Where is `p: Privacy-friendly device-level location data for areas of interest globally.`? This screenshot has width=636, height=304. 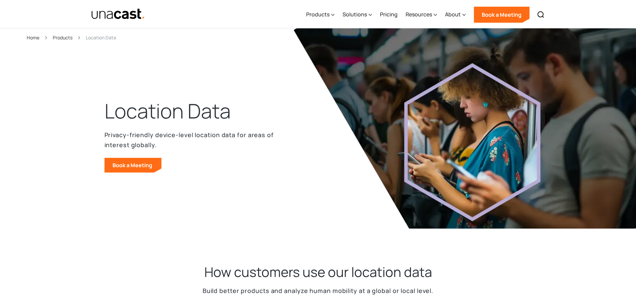 p: Privacy-friendly device-level location data for areas of interest globally. is located at coordinates (191, 140).